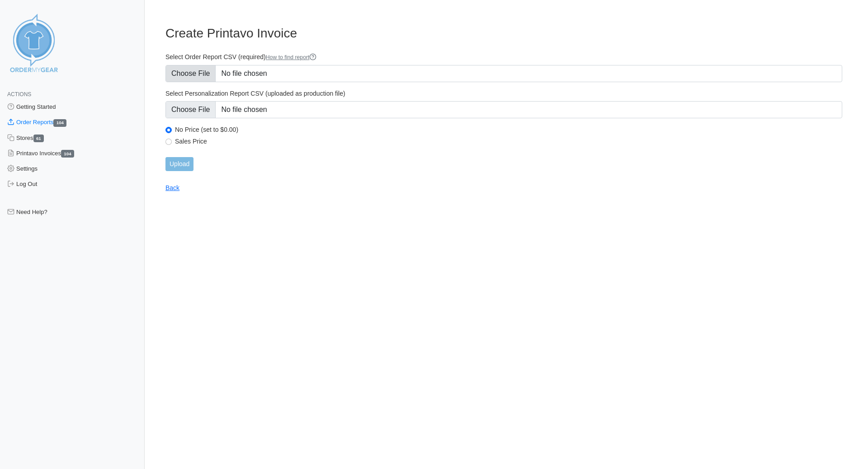 The width and height of the screenshot is (868, 469). Describe the element at coordinates (504, 34) in the screenshot. I see `h3: Create Printavo Invoice` at that location.